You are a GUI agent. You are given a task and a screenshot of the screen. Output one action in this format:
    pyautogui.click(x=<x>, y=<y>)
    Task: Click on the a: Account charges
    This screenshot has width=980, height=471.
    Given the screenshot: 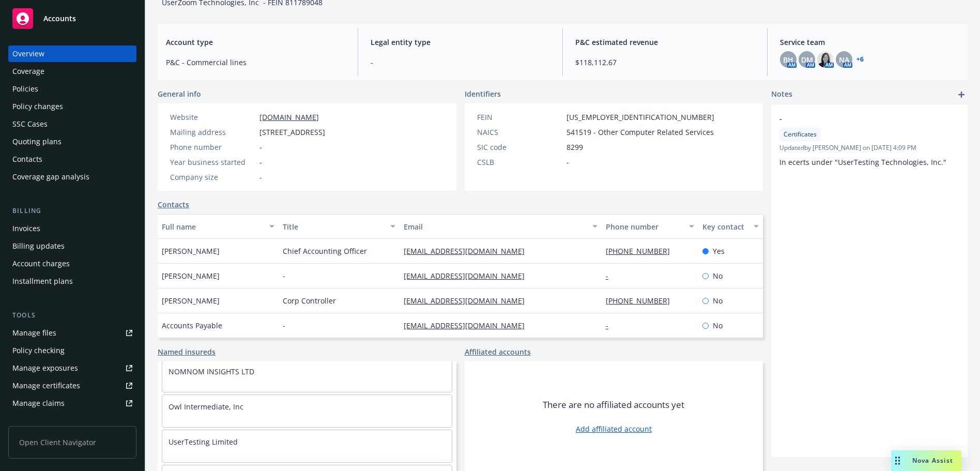 What is the action you would take?
    pyautogui.click(x=72, y=264)
    